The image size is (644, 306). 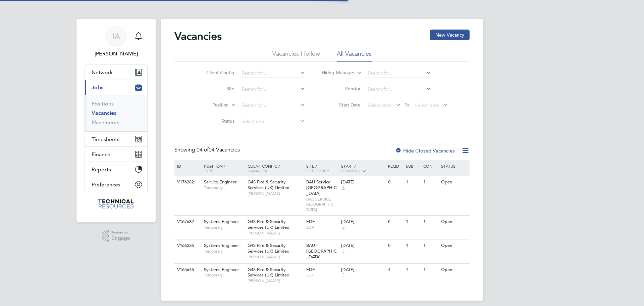 I want to click on span: 04 of, so click(x=202, y=150).